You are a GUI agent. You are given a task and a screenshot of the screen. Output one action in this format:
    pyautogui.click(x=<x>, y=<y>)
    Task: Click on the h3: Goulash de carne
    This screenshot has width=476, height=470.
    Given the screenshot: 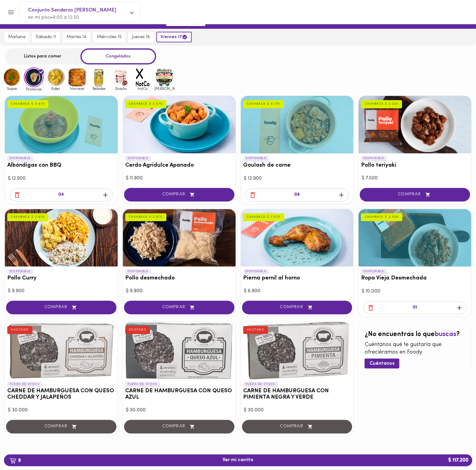 What is the action you would take?
    pyautogui.click(x=297, y=165)
    